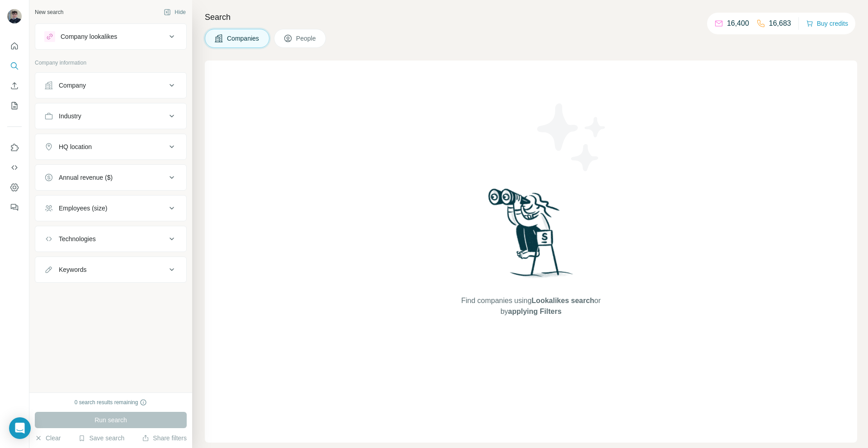  Describe the element at coordinates (85, 178) in the screenshot. I see `div: Annual revenue ($)` at that location.